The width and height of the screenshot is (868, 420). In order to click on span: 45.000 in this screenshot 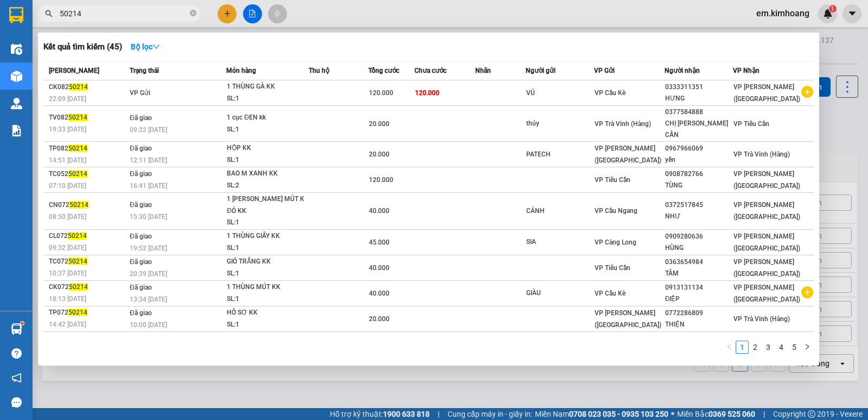, I will do `click(379, 242)`.